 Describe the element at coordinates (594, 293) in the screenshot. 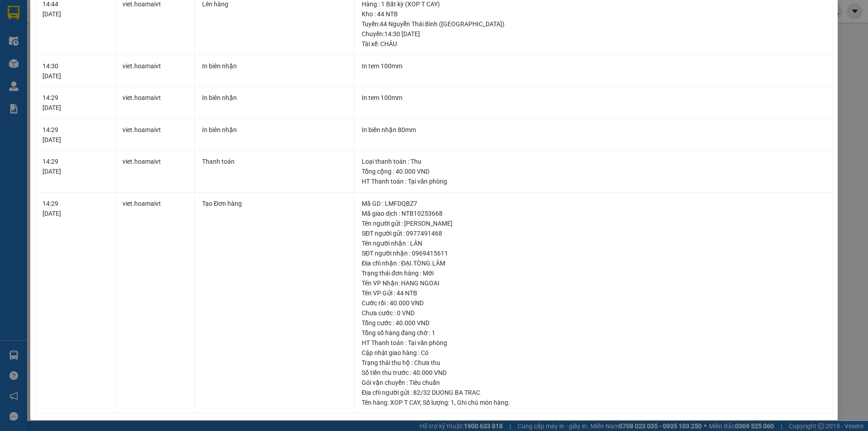

I see `div: Tên VP Gửi : 44 NTB` at that location.